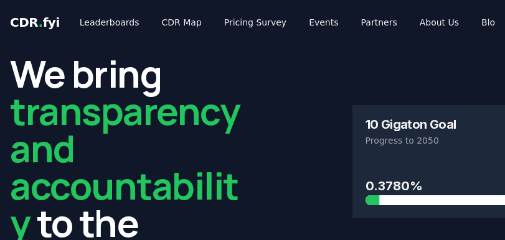 The height and width of the screenshot is (240, 505). I want to click on a: Partners, so click(379, 22).